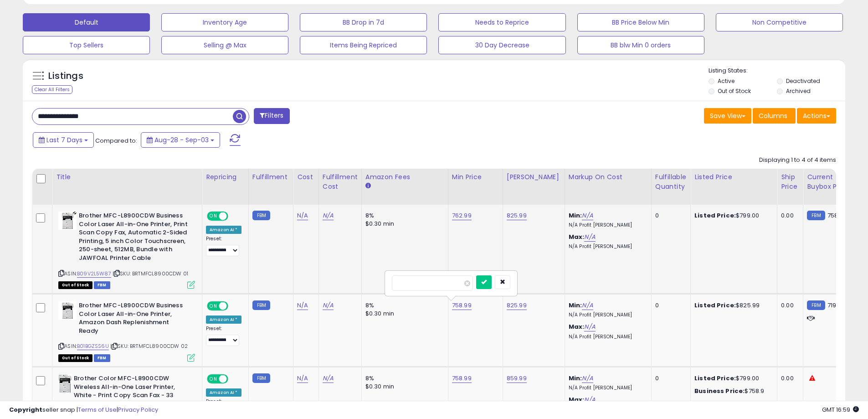  What do you see at coordinates (306, 177) in the screenshot?
I see `div: Cost` at bounding box center [306, 177].